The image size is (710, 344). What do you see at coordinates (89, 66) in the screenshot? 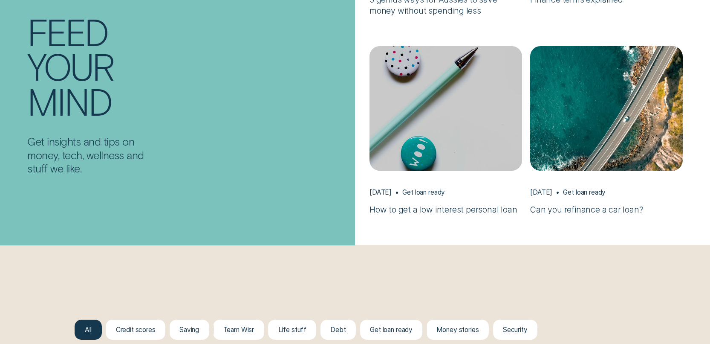
I see `h4: Feed your mind` at bounding box center [89, 66].